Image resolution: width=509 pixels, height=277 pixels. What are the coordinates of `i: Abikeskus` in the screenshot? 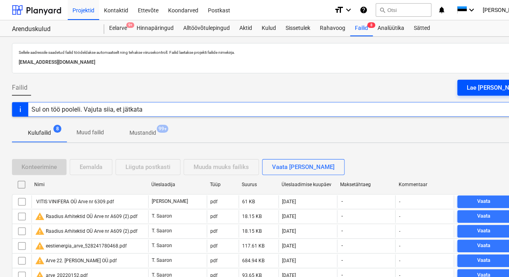 It's located at (364, 10).